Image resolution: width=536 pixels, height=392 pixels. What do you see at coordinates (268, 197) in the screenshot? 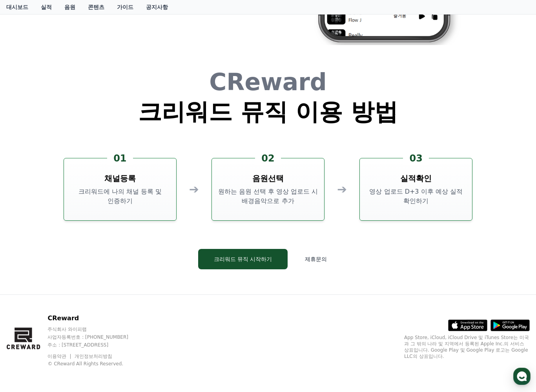
I see `p: 원하는 음원 선택 후 영상 업로드 시 배경음악으로 추가` at bounding box center [268, 197].